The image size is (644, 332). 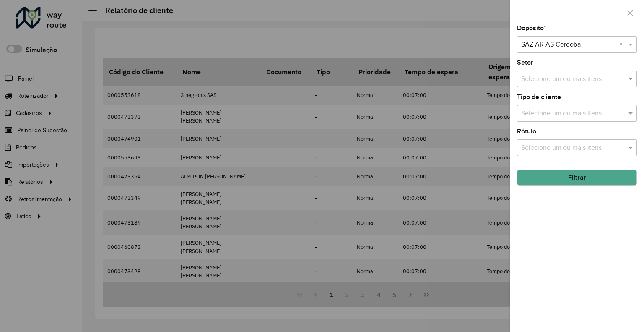 I want to click on label: Setor, so click(x=525, y=63).